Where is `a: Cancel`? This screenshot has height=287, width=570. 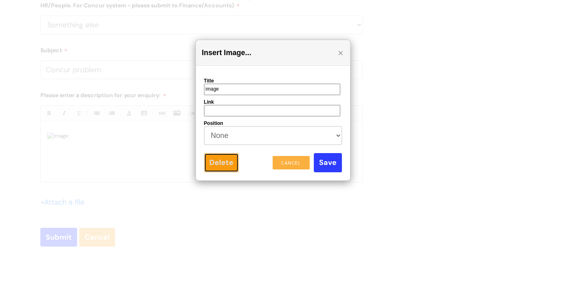
a: Cancel is located at coordinates (291, 163).